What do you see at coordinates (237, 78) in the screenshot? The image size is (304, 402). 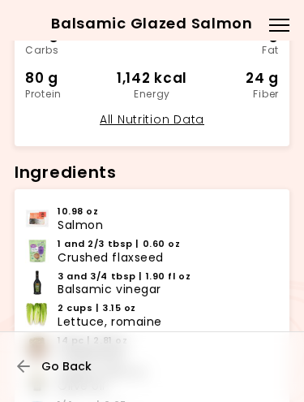 I see `div: 24 g` at bounding box center [237, 78].